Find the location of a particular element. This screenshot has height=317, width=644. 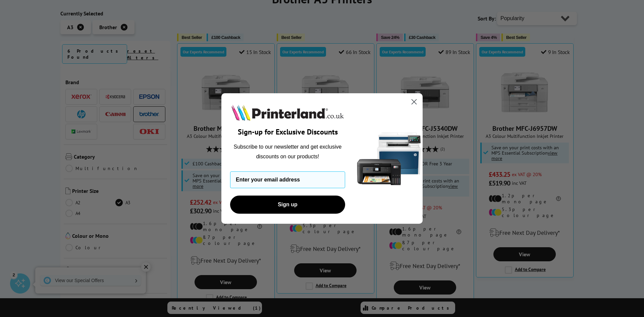

img: 5290a21f-4df8-4860-95f4-ea1e8d0e8904.png is located at coordinates (389, 158).